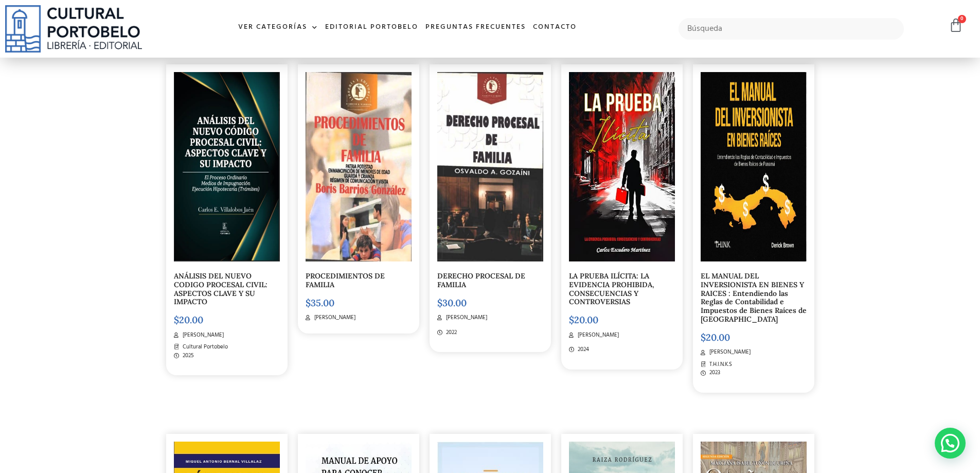 The width and height of the screenshot is (980, 473). Describe the element at coordinates (713, 373) in the screenshot. I see `span: 2023` at that location.